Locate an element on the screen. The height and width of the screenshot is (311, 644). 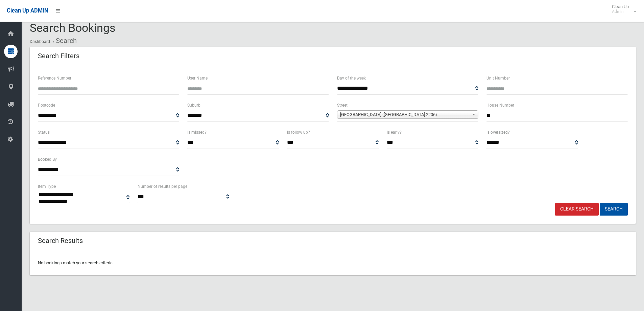
label: Day of the week is located at coordinates (351, 78).